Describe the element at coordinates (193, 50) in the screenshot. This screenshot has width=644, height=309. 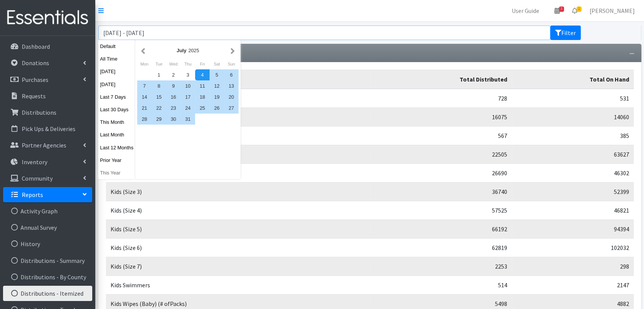
I see `span: 2025` at that location.